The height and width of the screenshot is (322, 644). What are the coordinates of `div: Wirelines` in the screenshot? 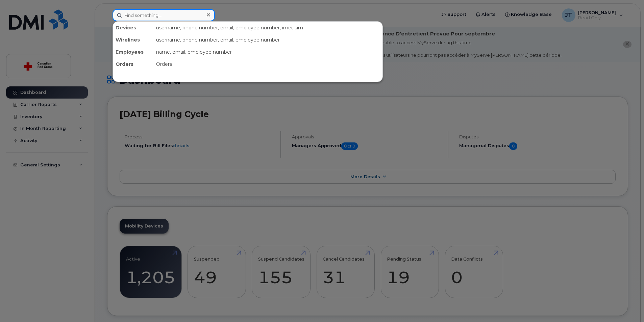 It's located at (133, 40).